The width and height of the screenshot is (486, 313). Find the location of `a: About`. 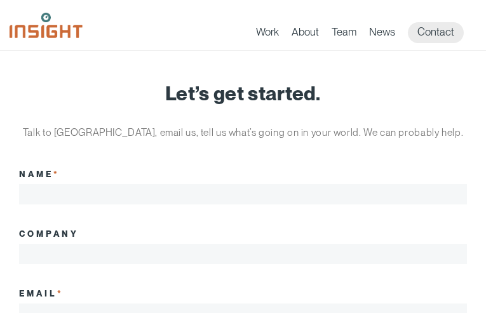

a: About is located at coordinates (305, 34).